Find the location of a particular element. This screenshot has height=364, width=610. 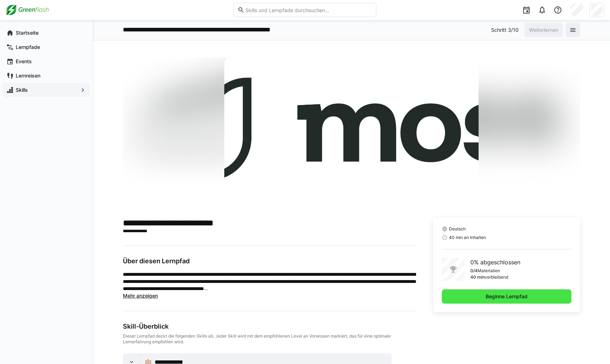

span: Weiterlernen is located at coordinates (544, 30).